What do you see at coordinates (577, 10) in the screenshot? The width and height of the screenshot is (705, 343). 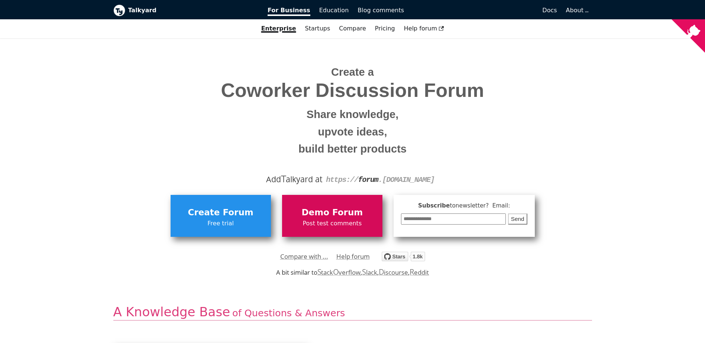 I see `a: About` at bounding box center [577, 10].